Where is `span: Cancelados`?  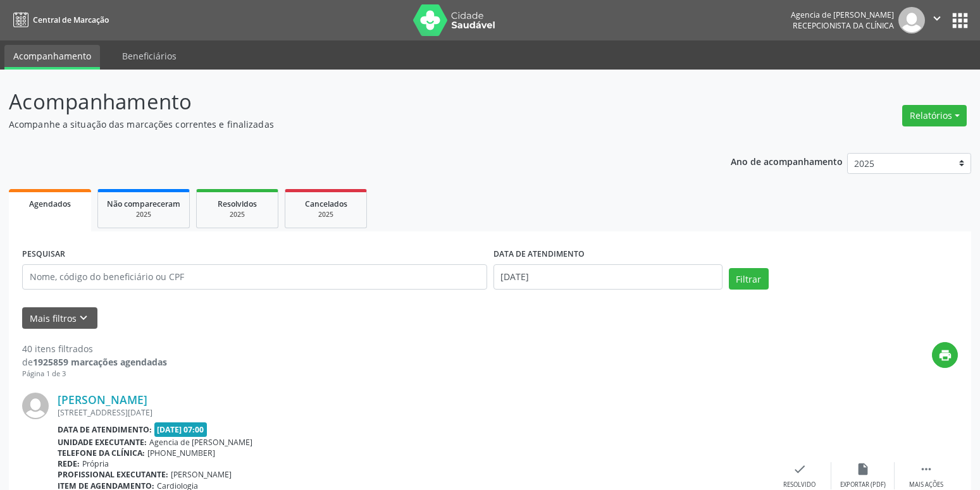 span: Cancelados is located at coordinates (326, 204).